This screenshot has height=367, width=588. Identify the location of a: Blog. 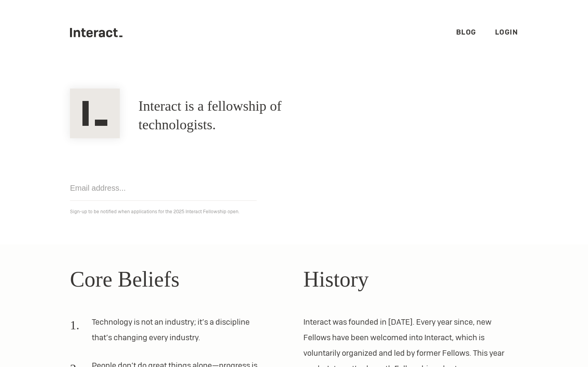
(466, 32).